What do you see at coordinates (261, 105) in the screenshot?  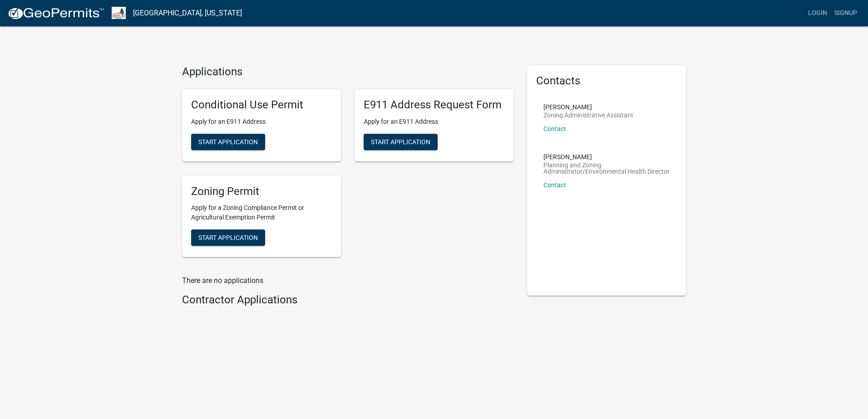 I see `h5: Conditional Use Permit` at bounding box center [261, 105].